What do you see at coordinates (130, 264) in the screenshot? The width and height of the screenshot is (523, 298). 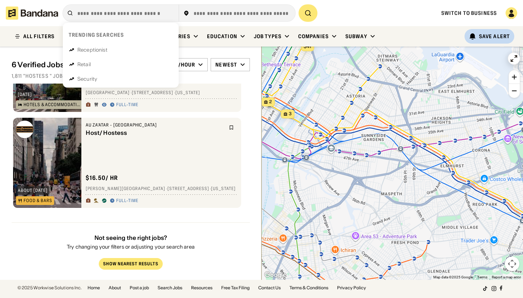 I see `div: Show Nearest Results` at bounding box center [130, 264].